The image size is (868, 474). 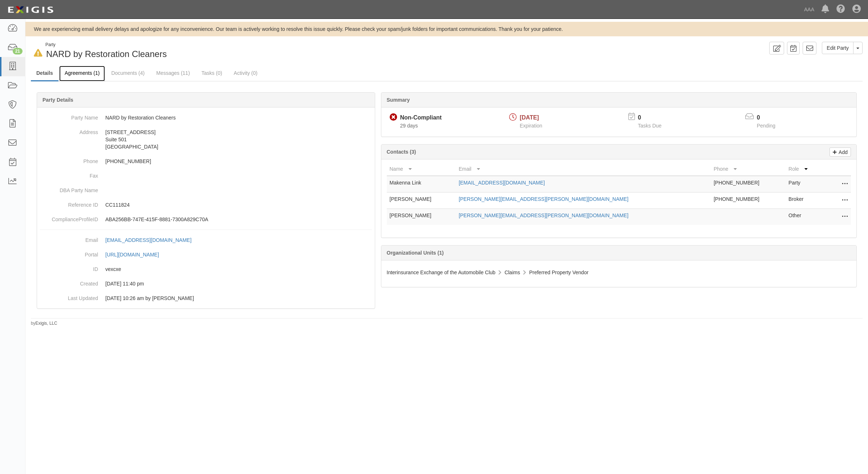 What do you see at coordinates (106, 45) in the screenshot?
I see `div: Party` at bounding box center [106, 45].